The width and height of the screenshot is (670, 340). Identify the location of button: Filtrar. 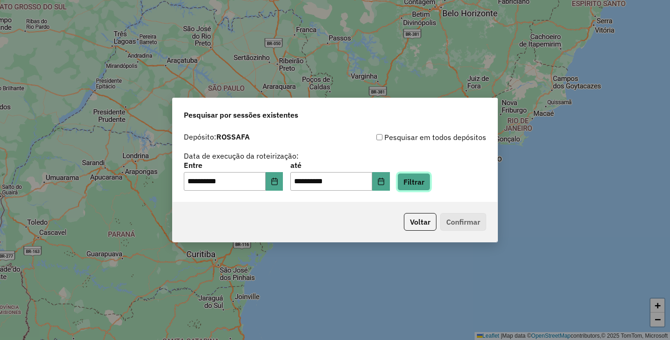
(413, 182).